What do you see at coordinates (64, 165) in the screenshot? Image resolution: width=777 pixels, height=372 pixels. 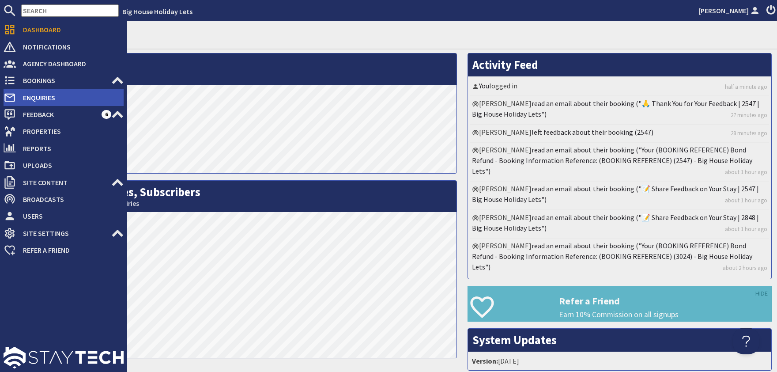 I see `a: Uploads` at bounding box center [64, 165].